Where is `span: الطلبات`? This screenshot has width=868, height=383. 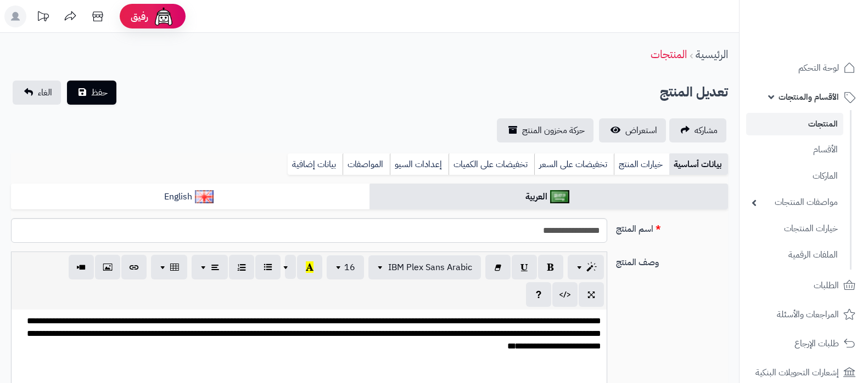 span: الطلبات is located at coordinates (826, 286).